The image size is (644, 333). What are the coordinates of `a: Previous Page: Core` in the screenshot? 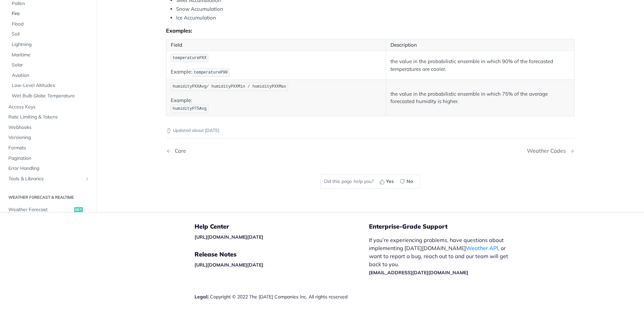 It's located at (254, 151).